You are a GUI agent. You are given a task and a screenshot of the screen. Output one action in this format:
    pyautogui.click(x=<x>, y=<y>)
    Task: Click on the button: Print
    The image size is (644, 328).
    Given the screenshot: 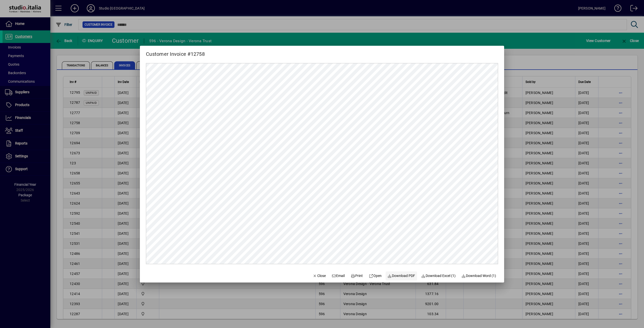 What is the action you would take?
    pyautogui.click(x=357, y=276)
    